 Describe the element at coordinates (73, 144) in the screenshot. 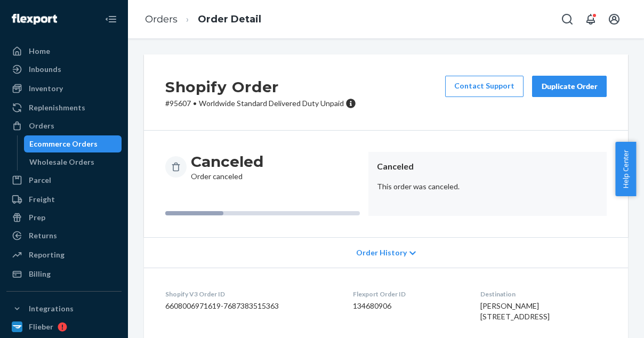

I see `a: Ecommerce Orders` at that location.